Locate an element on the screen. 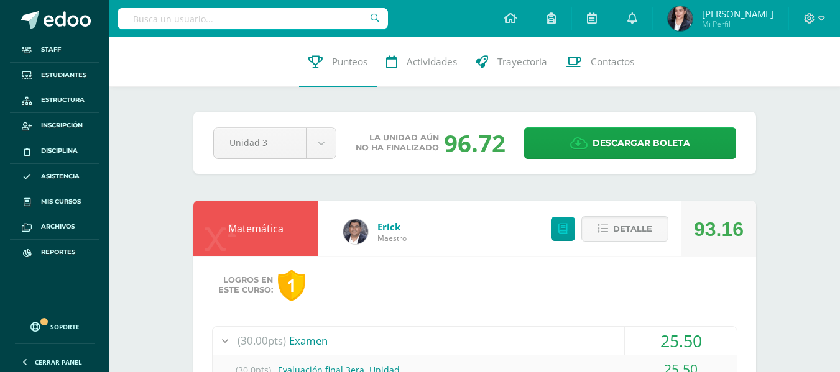 Image resolution: width=840 pixels, height=372 pixels. span: Archivos is located at coordinates (58, 227).